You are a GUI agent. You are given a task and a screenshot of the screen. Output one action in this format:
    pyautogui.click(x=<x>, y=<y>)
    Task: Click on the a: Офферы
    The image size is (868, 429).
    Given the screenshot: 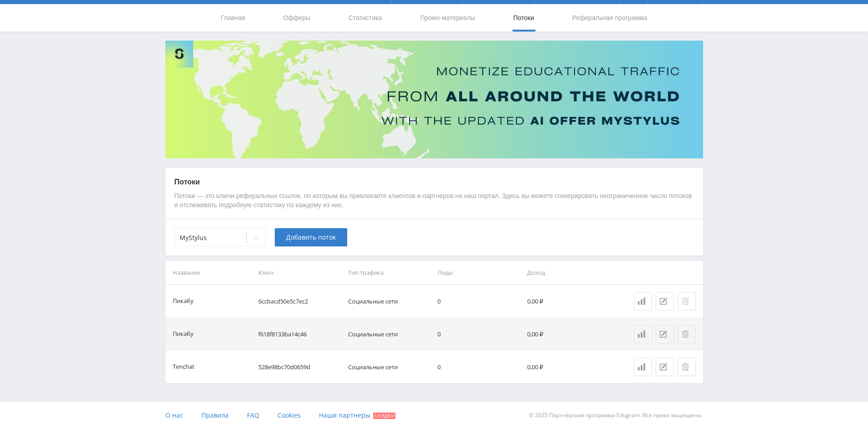 What is the action you would take?
    pyautogui.click(x=297, y=18)
    